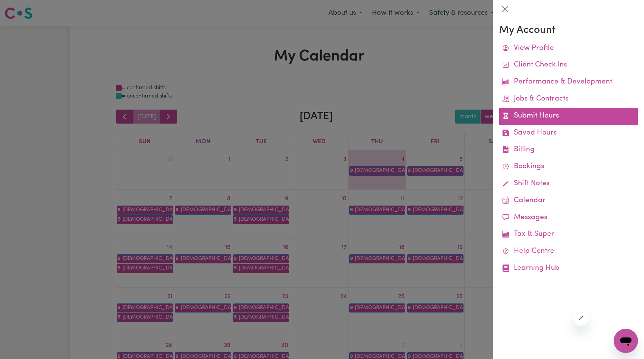 Image resolution: width=644 pixels, height=359 pixels. What do you see at coordinates (569, 183) in the screenshot?
I see `a: Shift Notes` at bounding box center [569, 183].